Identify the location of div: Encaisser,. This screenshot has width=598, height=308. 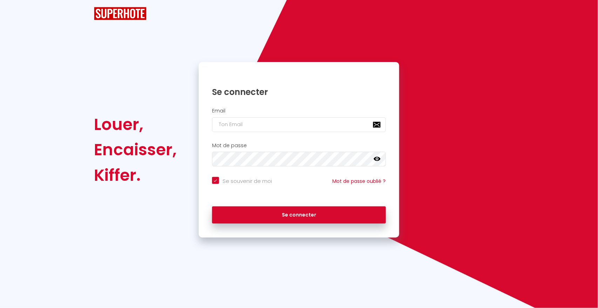
(135, 150).